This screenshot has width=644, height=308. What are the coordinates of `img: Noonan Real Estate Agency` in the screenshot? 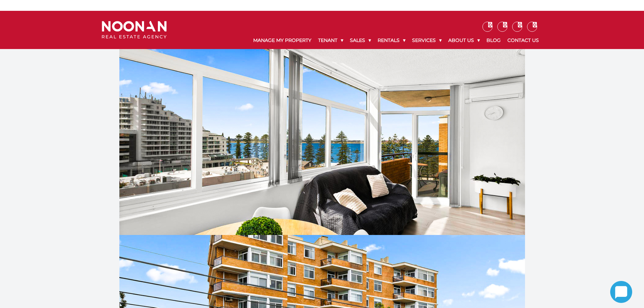 It's located at (134, 30).